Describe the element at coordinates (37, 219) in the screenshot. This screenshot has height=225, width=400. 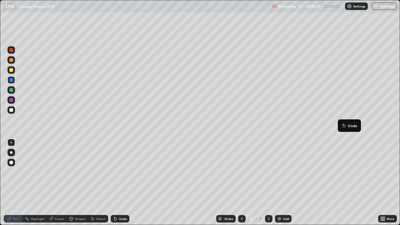
I see `div: Highlight` at that location.